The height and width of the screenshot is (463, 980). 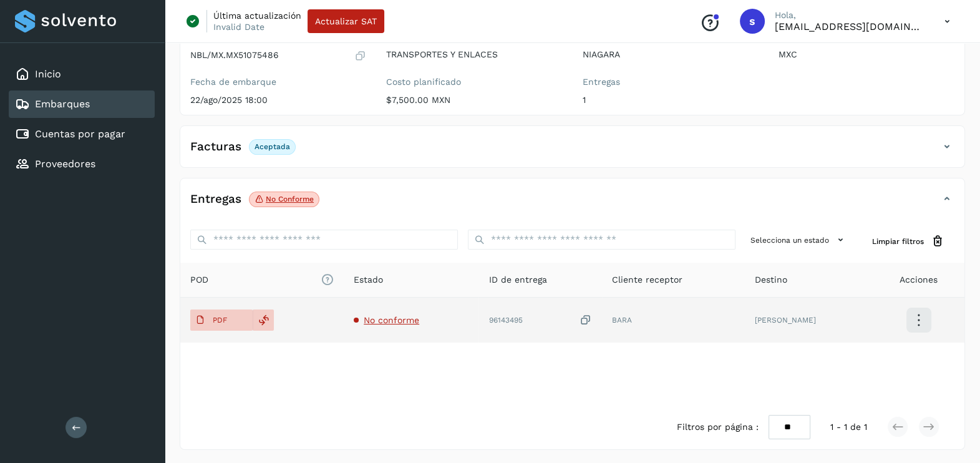 What do you see at coordinates (263, 320) in the screenshot?
I see `div: Reemplazar POD` at bounding box center [263, 320].